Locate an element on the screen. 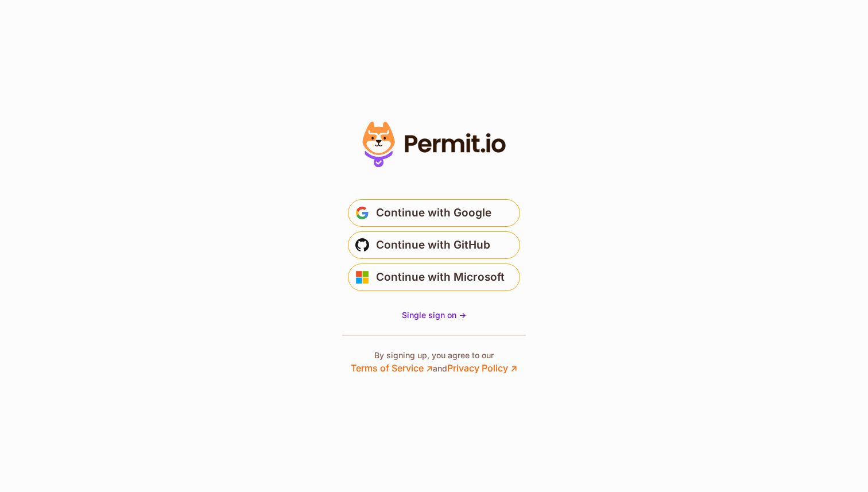 The image size is (868, 492). a: Single sign on -> is located at coordinates (434, 315).